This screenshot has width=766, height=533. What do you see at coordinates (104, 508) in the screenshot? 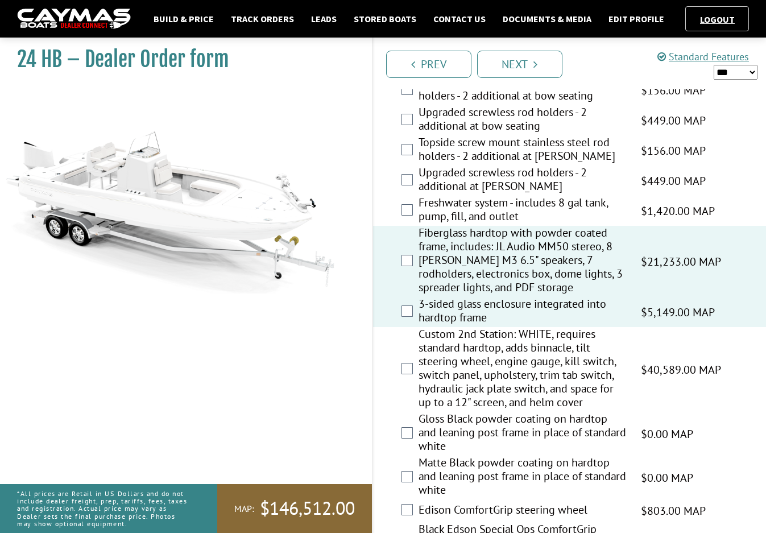
I see `p: *All prices are Retail in US Dollars and do not include dealer freight, prep, tariffs, fees, taxe...` at bounding box center [104, 508].